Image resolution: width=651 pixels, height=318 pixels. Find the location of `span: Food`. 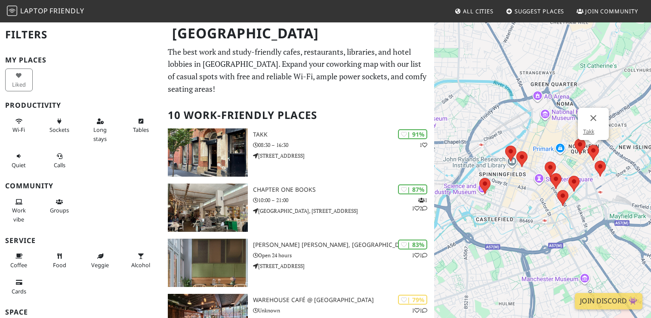

span: Food is located at coordinates (59, 265).